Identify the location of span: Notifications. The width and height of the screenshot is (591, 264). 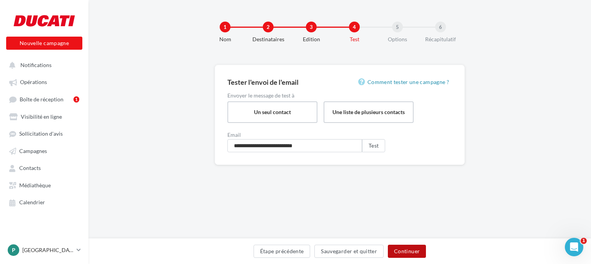
(36, 65).